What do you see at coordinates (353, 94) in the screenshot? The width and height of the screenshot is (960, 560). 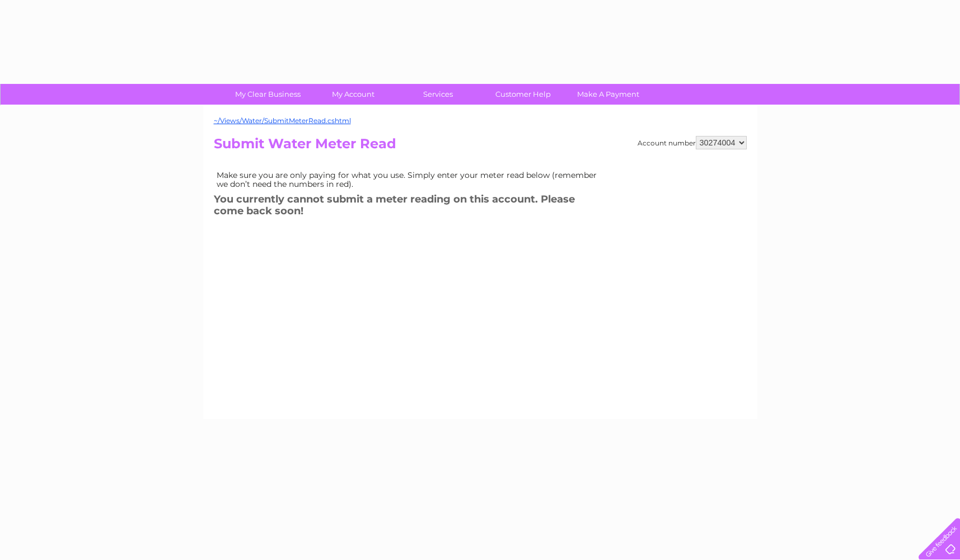 I see `a: My Account` at bounding box center [353, 94].